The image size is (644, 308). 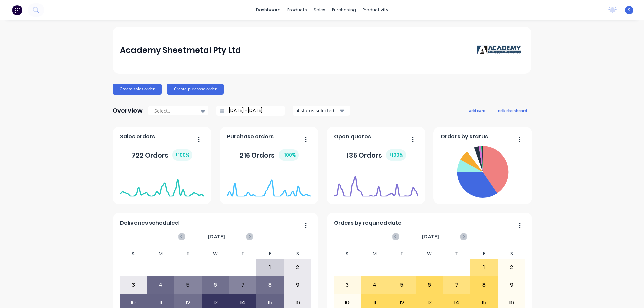 I want to click on div: 722 Orders, so click(x=162, y=155).